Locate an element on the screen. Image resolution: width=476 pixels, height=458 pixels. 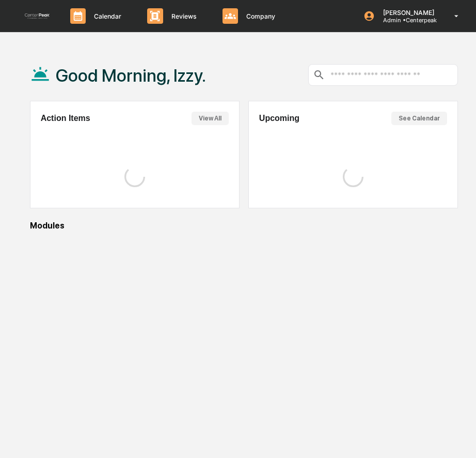
h2: Action Items is located at coordinates (66, 119).